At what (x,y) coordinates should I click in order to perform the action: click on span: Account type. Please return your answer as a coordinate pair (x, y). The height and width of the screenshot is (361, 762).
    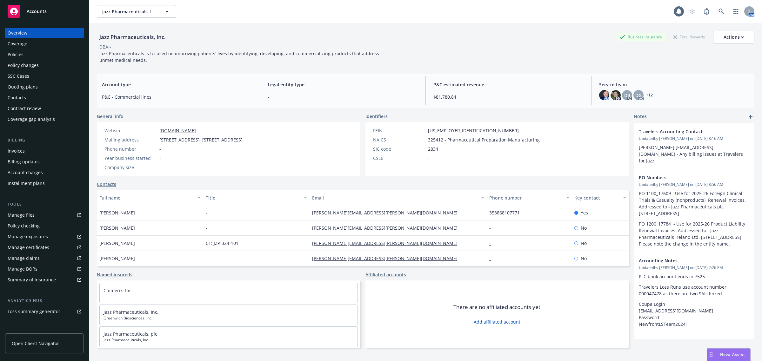
    Looking at the image, I should click on (177, 84).